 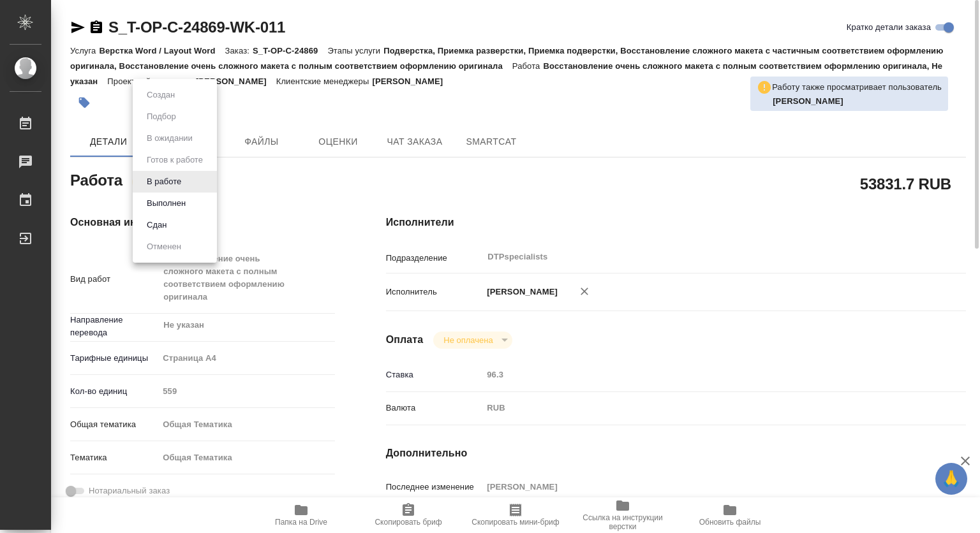 What do you see at coordinates (169, 138) in the screenshot?
I see `button: В ожидании` at bounding box center [169, 138].